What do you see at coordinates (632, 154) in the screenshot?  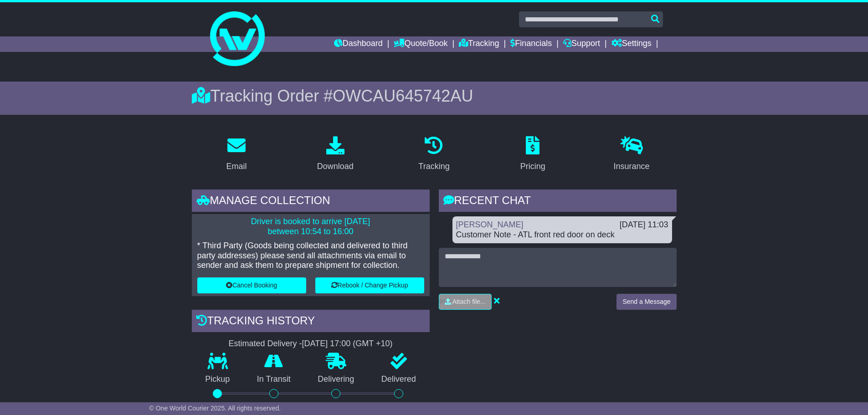 I see `a: Insurance` at bounding box center [632, 154].